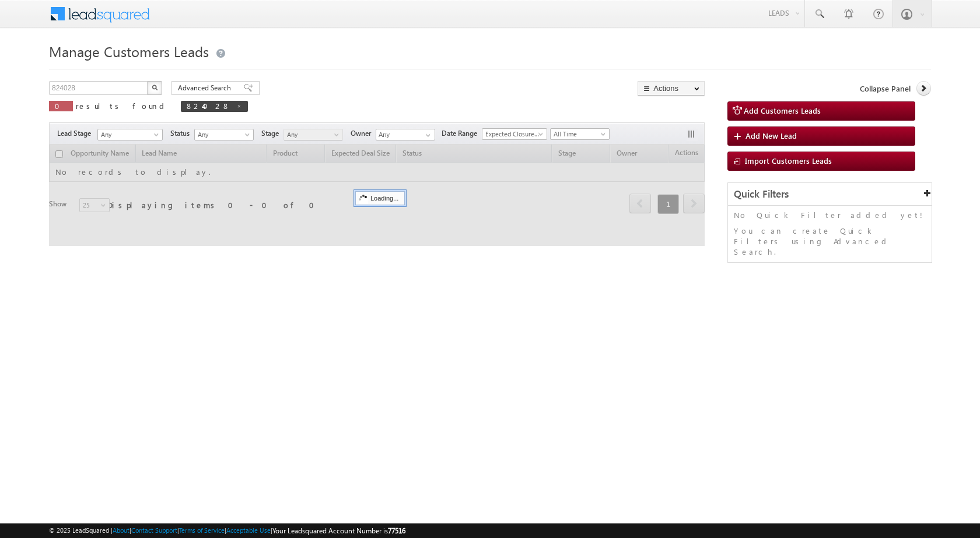  I want to click on span: © 2025 LeadSquared | | | | |, so click(227, 530).